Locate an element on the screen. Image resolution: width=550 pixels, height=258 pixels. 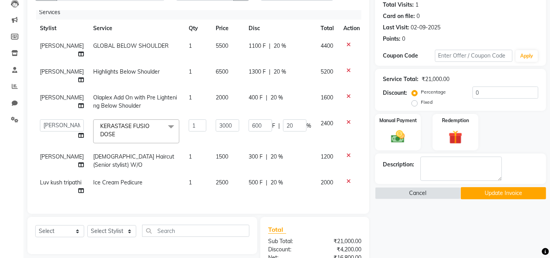
span: 1500 is located at coordinates (222, 157).